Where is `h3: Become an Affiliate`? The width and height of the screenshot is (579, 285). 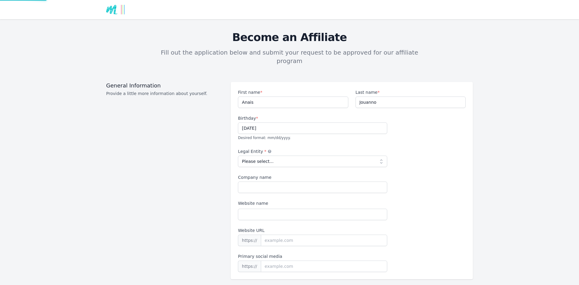 h3: Become an Affiliate is located at coordinates (289, 37).